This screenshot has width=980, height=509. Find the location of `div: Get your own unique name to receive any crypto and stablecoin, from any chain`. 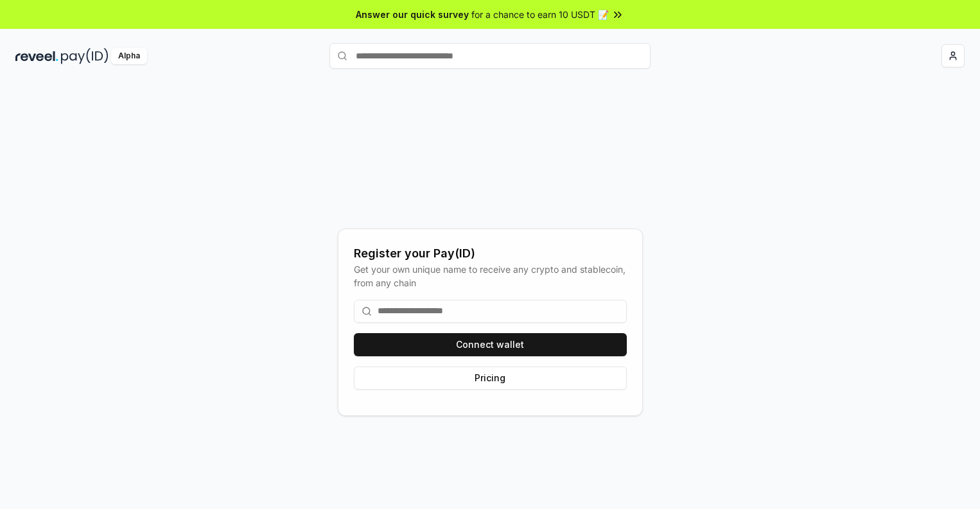

div: Get your own unique name to receive any crypto and stablecoin, from any chain is located at coordinates (490, 276).